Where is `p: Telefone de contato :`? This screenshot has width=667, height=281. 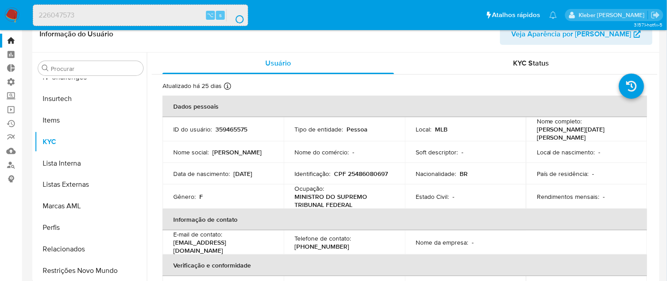 p: Telefone de contato : is located at coordinates (323, 238).